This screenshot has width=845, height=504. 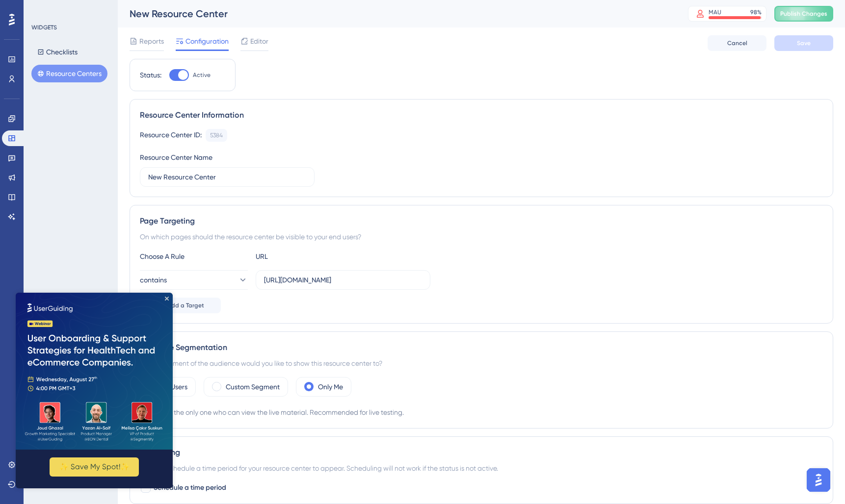 What do you see at coordinates (153, 280) in the screenshot?
I see `span: contains` at bounding box center [153, 280].